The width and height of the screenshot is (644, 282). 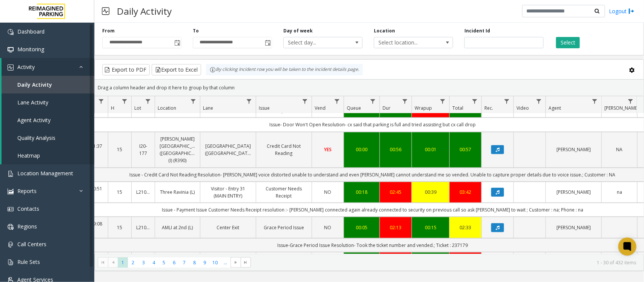 I want to click on span: Location, so click(x=167, y=108).